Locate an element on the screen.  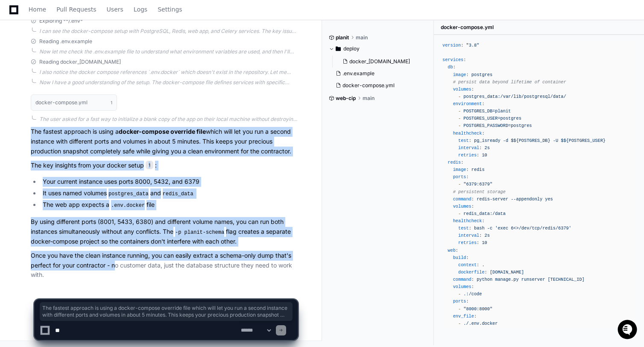
span: # persist data beyond lifetime of container is located at coordinates (510, 82).